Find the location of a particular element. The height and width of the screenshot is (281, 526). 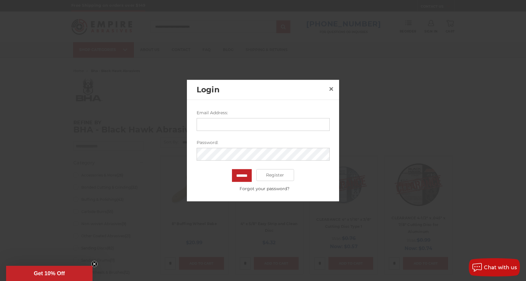

span: Get 10% Off is located at coordinates (49, 274).